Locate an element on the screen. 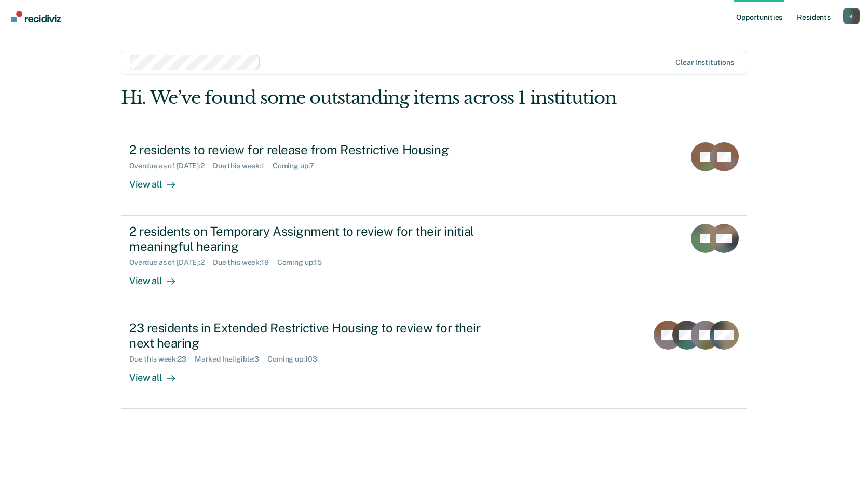 The height and width of the screenshot is (480, 868). div: 23 residents in Extended Restrictive Housing to review for their next hearing is located at coordinates (312, 336).